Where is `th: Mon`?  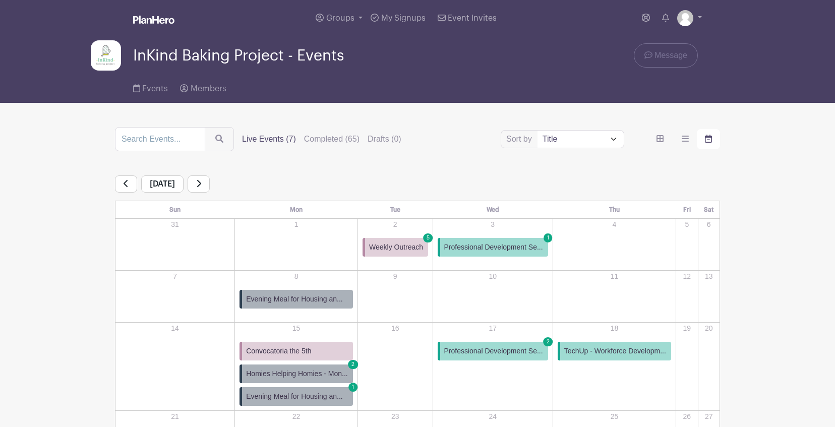
th: Mon is located at coordinates (296, 210).